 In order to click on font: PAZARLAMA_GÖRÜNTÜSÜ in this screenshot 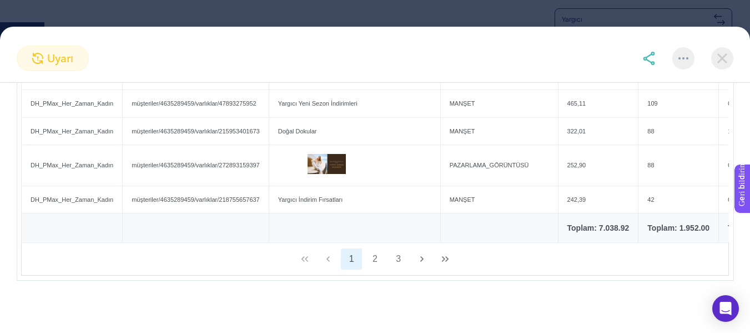, I will do `click(489, 165)`.